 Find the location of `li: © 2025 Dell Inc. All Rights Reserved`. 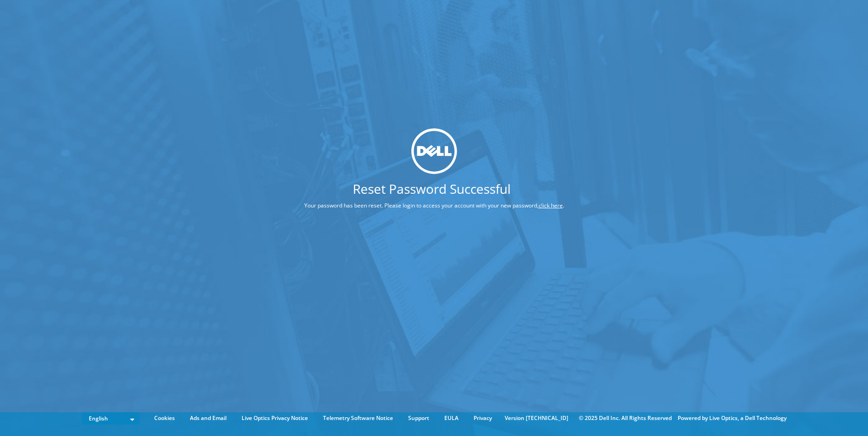

li: © 2025 Dell Inc. All Rights Reserved is located at coordinates (625, 419).